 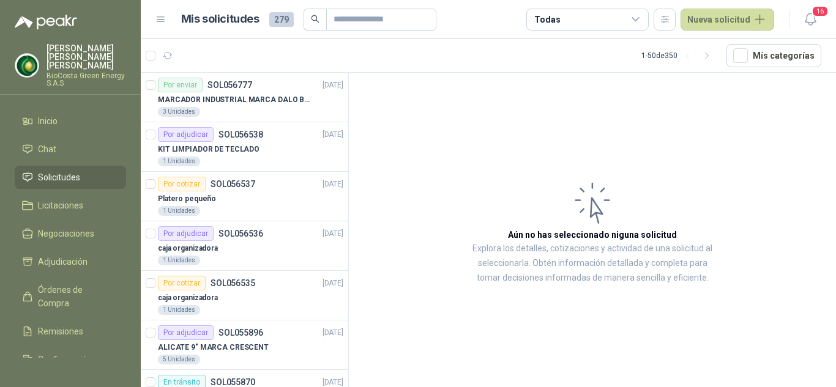 What do you see at coordinates (241, 333) in the screenshot?
I see `p: SOL055896` at bounding box center [241, 333].